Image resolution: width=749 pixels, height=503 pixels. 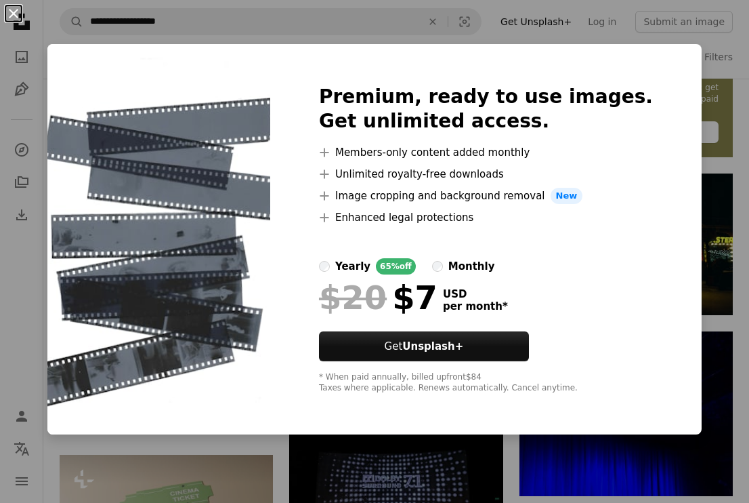 I want to click on span: $20, so click(x=353, y=297).